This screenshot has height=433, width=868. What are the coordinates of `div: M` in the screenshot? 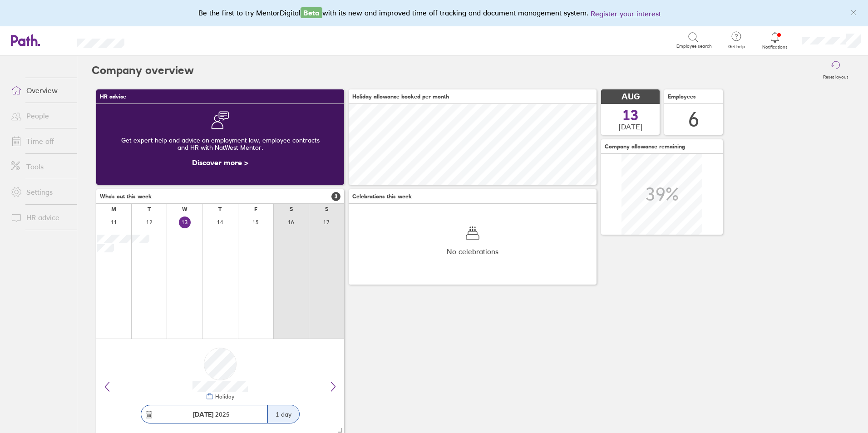 It's located at (114, 209).